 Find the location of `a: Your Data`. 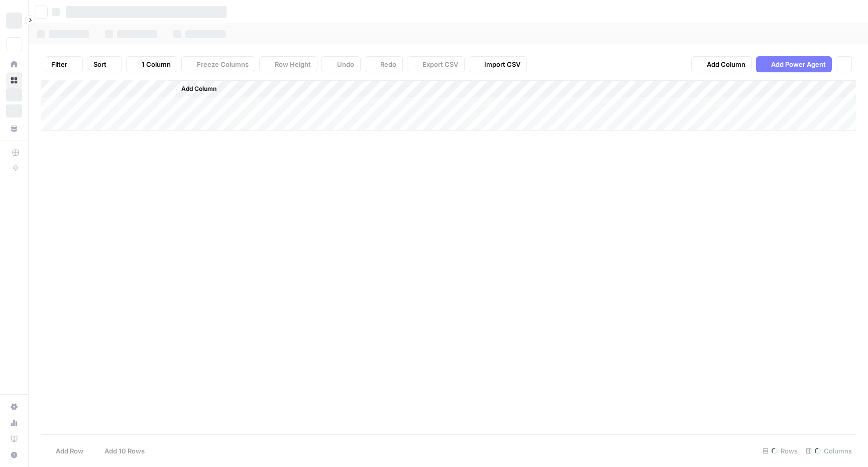

a: Your Data is located at coordinates (14, 129).